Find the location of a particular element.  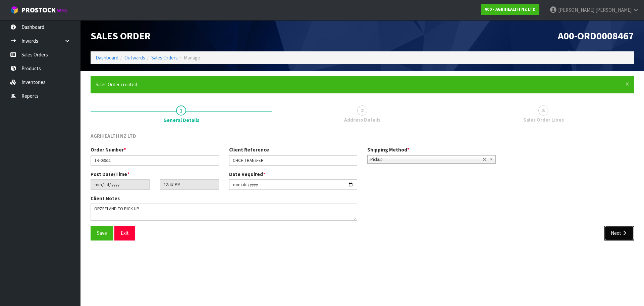

span: Sales Order is located at coordinates (121, 36).